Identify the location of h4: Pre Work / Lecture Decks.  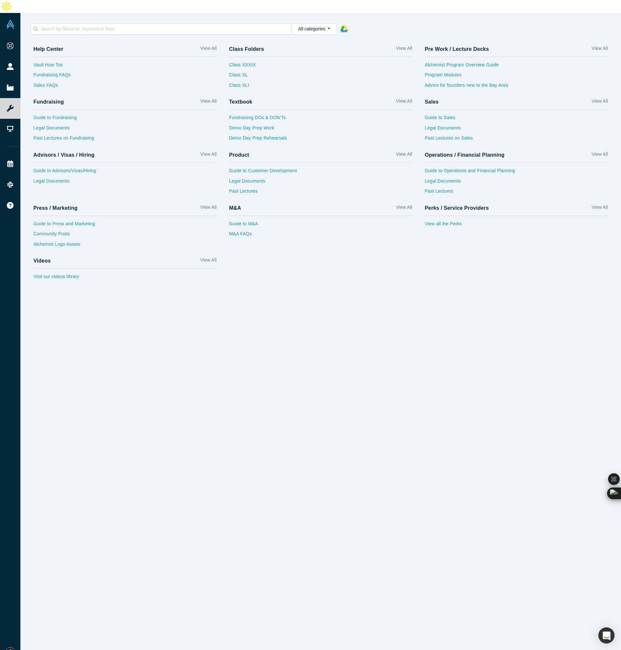
(457, 49).